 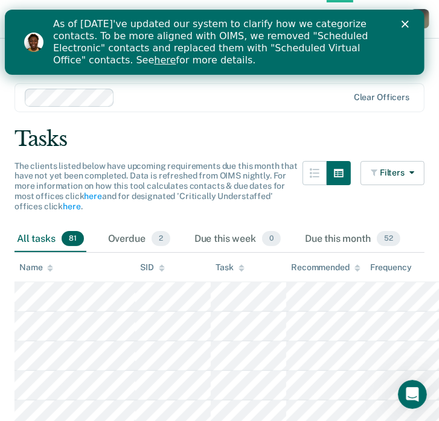 I want to click on div: Close, so click(x=403, y=14).